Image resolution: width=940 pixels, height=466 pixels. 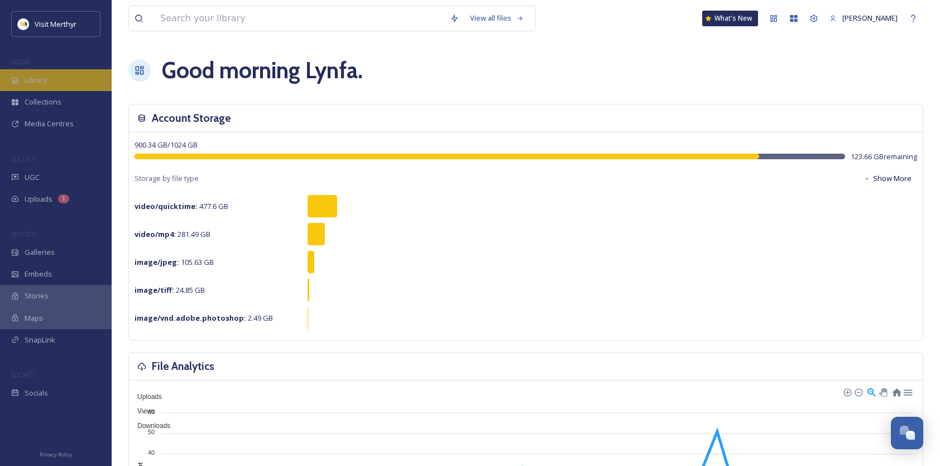 I want to click on span: Embeds, so click(x=38, y=274).